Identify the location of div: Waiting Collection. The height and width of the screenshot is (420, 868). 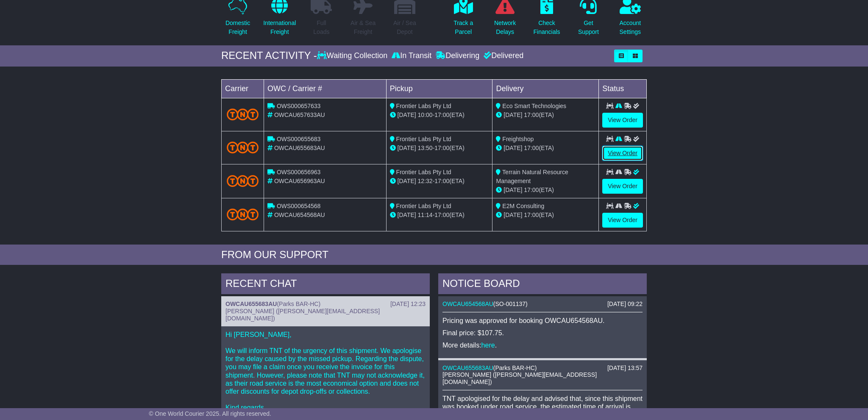
(353, 56).